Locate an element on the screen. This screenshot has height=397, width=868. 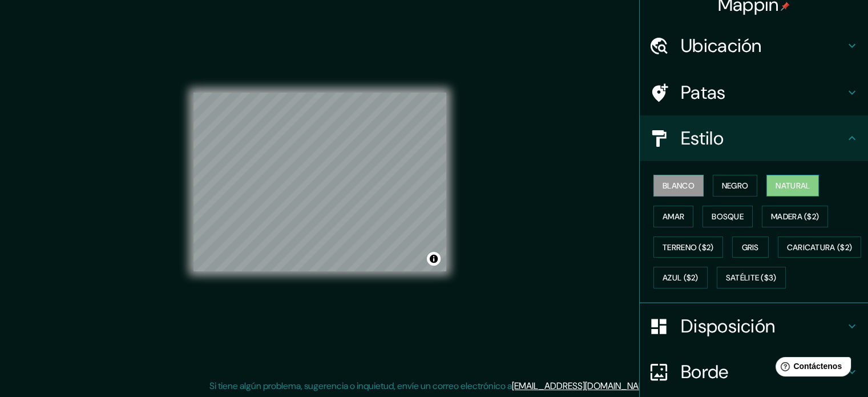
button: Blanco is located at coordinates (679, 185).